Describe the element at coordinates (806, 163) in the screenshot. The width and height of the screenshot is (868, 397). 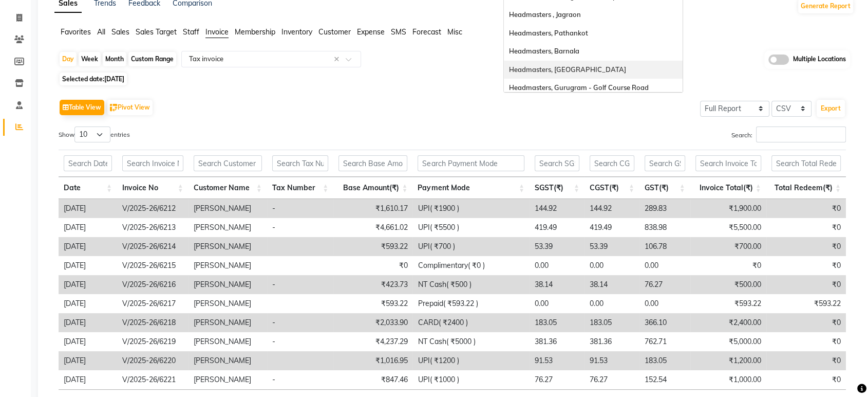
I see `input: Search Total Redeem(₹)` at that location.